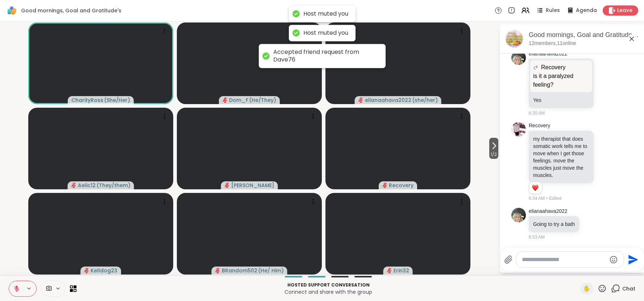 The image size is (644, 301). Describe the element at coordinates (401, 270) in the screenshot. I see `span: Erin32` at that location.